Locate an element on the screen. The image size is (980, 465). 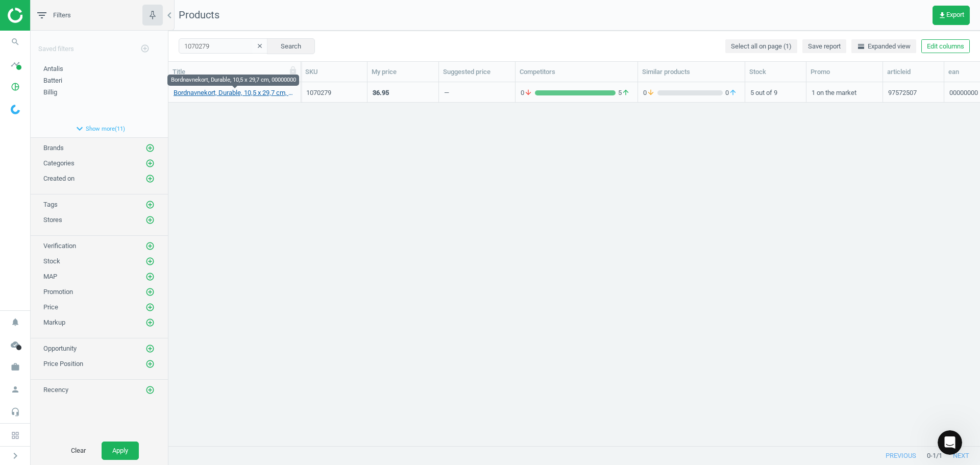
div: Competitors is located at coordinates (576, 72).